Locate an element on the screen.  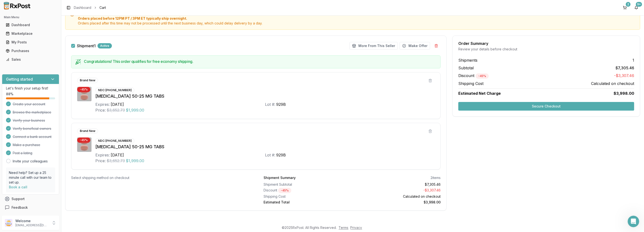
div: $7,305.46 is located at coordinates (398, 184).